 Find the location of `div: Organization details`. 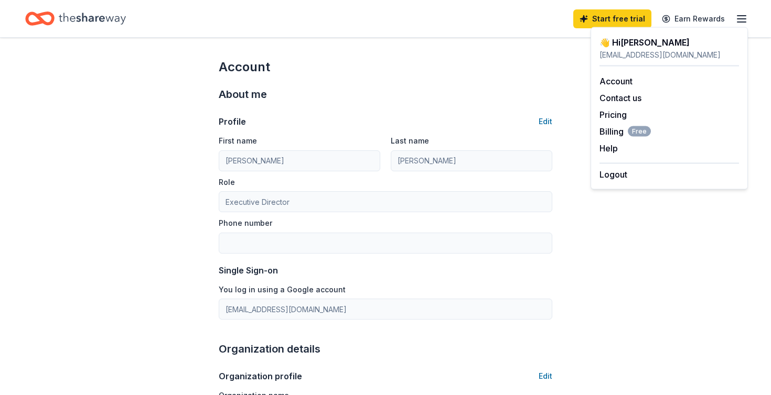

div: Organization details is located at coordinates (385, 349).